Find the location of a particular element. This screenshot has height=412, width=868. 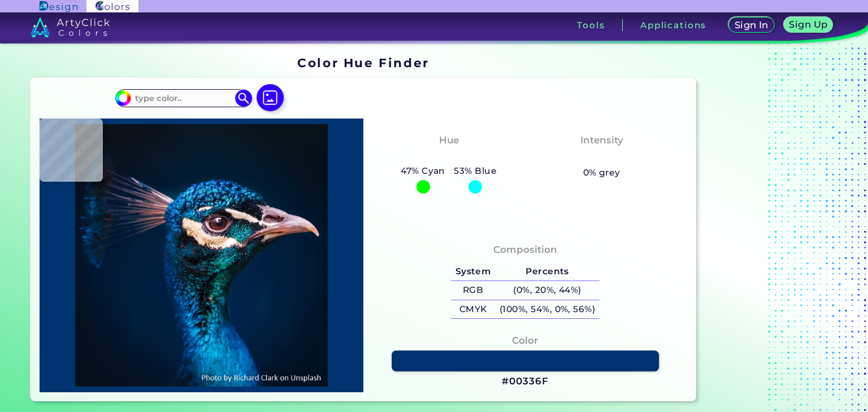

h4: Intensity is located at coordinates (602, 140).